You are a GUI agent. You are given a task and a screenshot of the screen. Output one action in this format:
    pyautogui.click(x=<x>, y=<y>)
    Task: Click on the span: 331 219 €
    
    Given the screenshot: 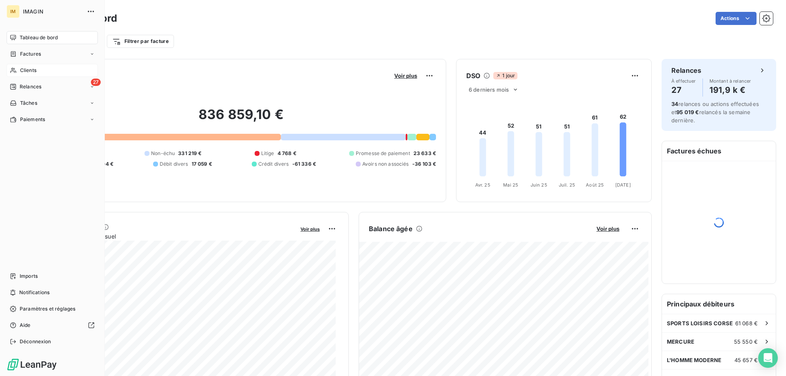 What is the action you would take?
    pyautogui.click(x=189, y=153)
    